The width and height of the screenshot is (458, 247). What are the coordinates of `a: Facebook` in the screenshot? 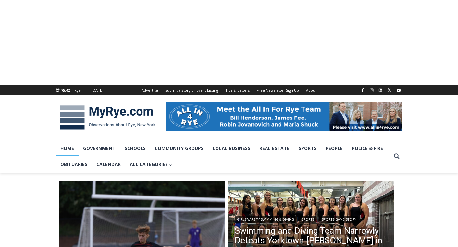 It's located at (362, 91).